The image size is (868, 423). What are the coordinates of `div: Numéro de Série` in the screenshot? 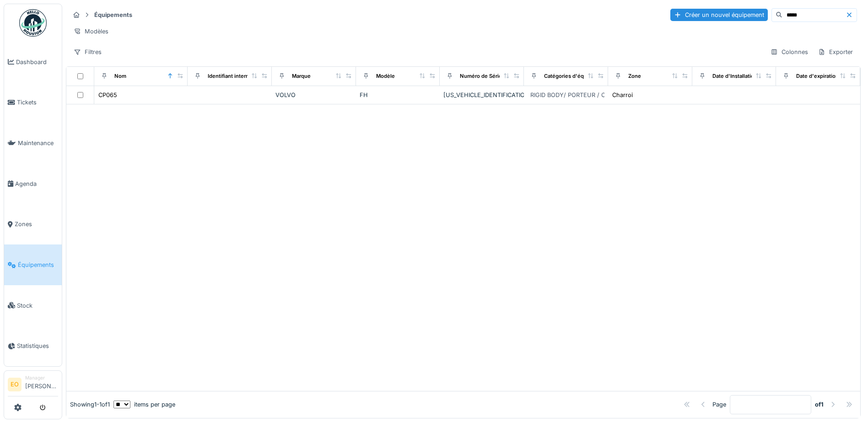 It's located at (481, 76).